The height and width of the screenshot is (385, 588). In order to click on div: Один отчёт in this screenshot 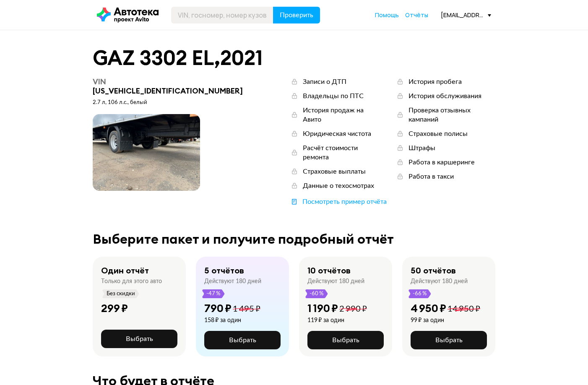, I will do `click(125, 270)`.